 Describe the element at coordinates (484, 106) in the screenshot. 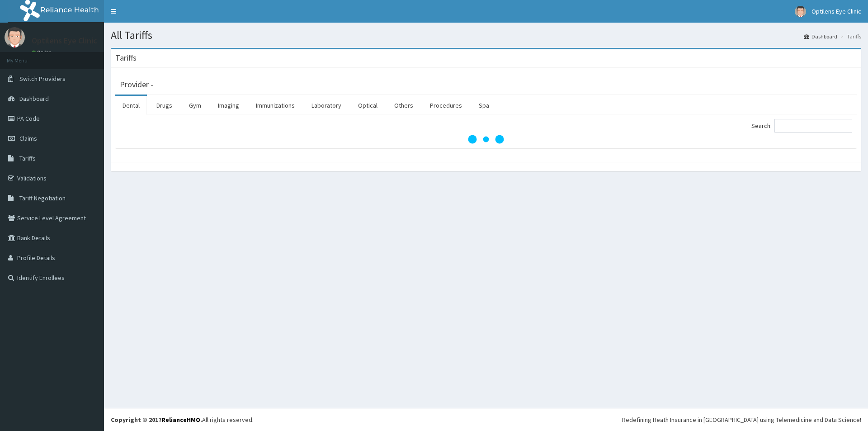

I see `a: Spa` at that location.